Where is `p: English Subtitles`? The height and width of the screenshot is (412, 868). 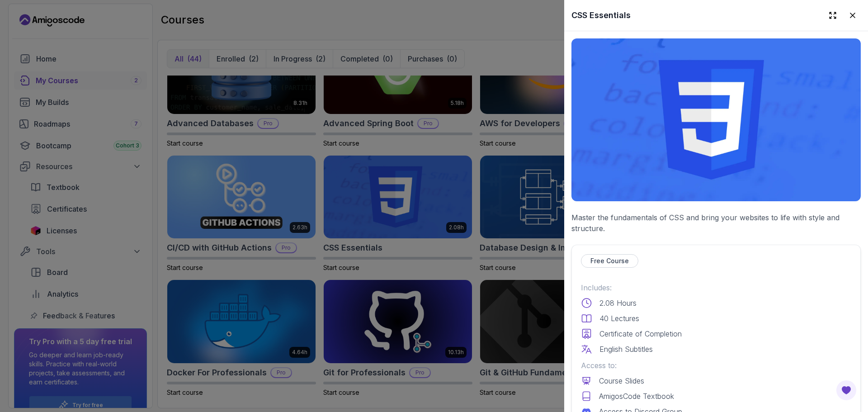
p: English Subtitles is located at coordinates (626, 349).